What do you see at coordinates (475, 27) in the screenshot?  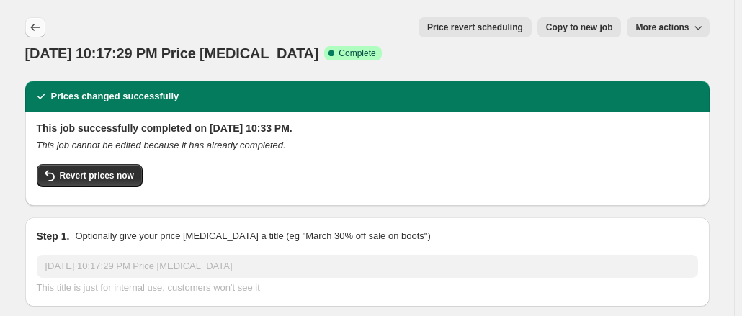 I see `button: Price revert scheduling` at bounding box center [475, 27].